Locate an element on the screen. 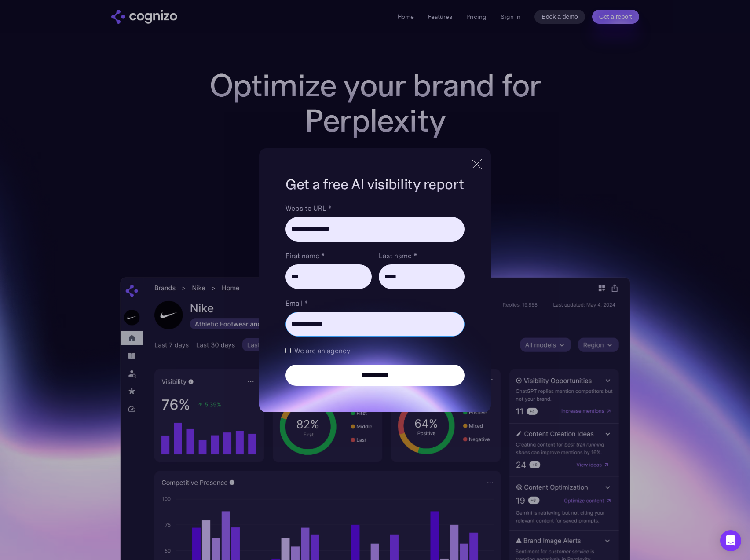 Image resolution: width=750 pixels, height=560 pixels. label: Email * is located at coordinates (375, 303).